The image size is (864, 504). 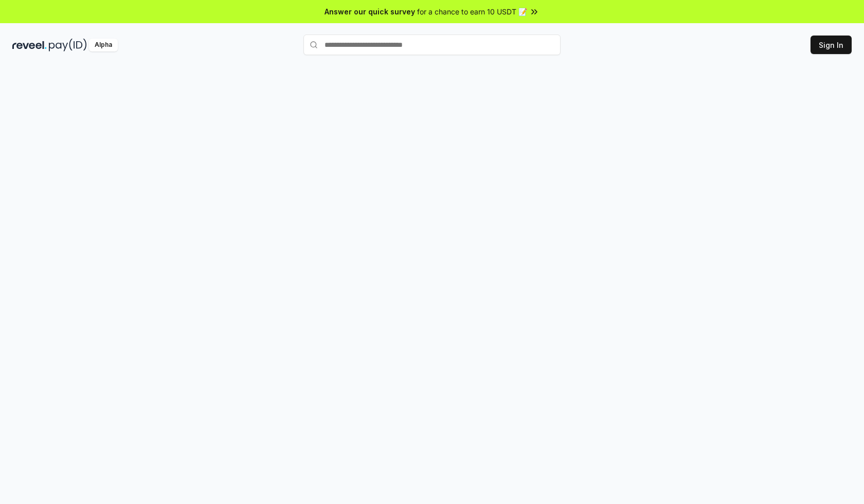 What do you see at coordinates (472, 12) in the screenshot?
I see `span: for a chance to earn 10 USDT 📝` at bounding box center [472, 12].